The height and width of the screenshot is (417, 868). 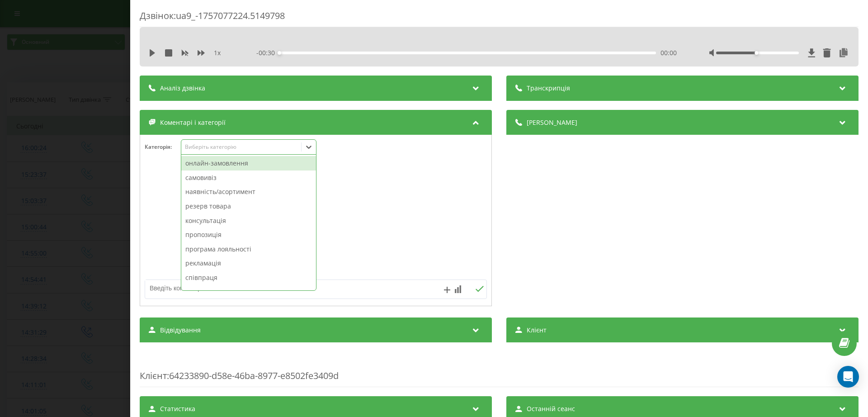 I want to click on span: - 00:30, so click(x=268, y=53).